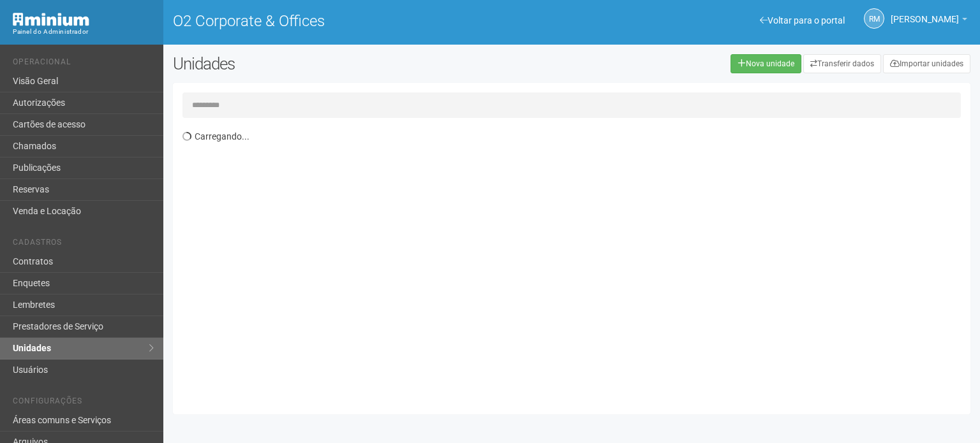 This screenshot has width=980, height=443. Describe the element at coordinates (766, 64) in the screenshot. I see `a: Nova unidade` at that location.